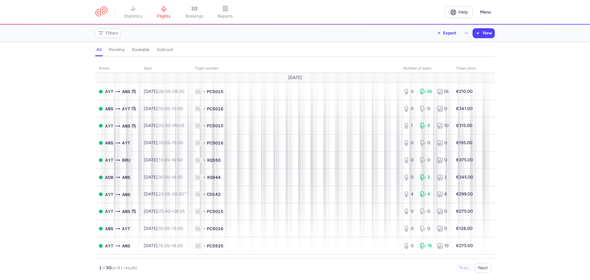 The image size is (590, 280). Describe the element at coordinates (101, 12) in the screenshot. I see `a: CitizenPlane red outlined logo` at that location.